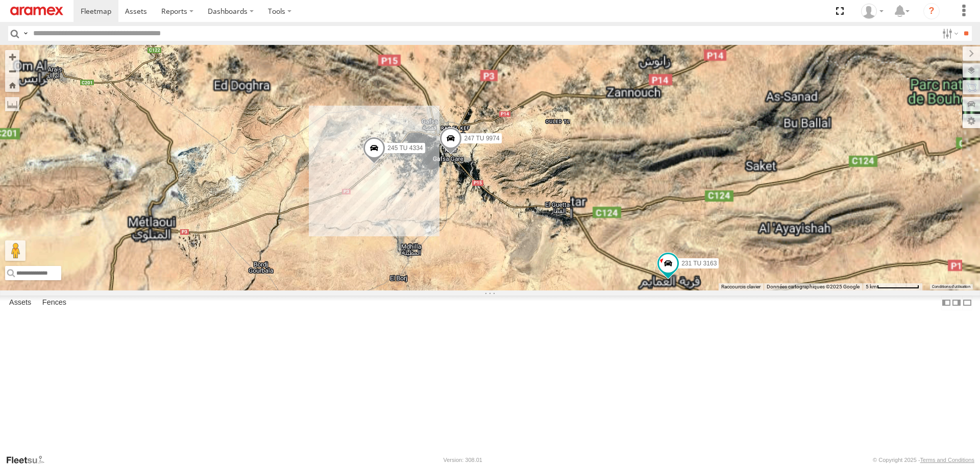 The image size is (980, 465). I want to click on div: Version: 308.01, so click(463, 459).